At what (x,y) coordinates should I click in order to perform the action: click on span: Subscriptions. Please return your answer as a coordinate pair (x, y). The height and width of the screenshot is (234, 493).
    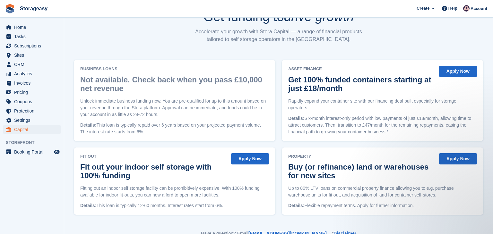
    Looking at the image, I should click on (33, 46).